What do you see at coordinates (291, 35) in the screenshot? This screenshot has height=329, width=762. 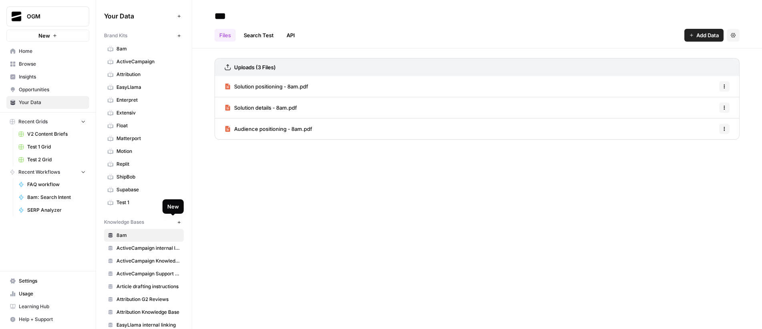 I see `a: API` at bounding box center [291, 35].